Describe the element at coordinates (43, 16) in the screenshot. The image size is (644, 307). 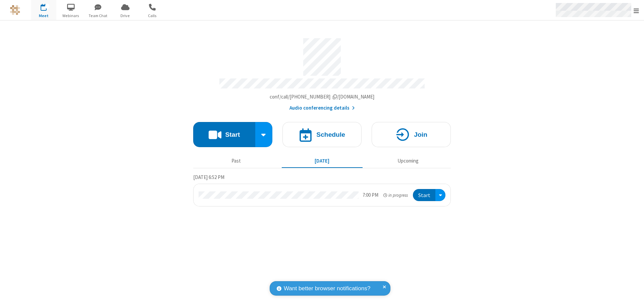
I see `span: Meet` at that location.